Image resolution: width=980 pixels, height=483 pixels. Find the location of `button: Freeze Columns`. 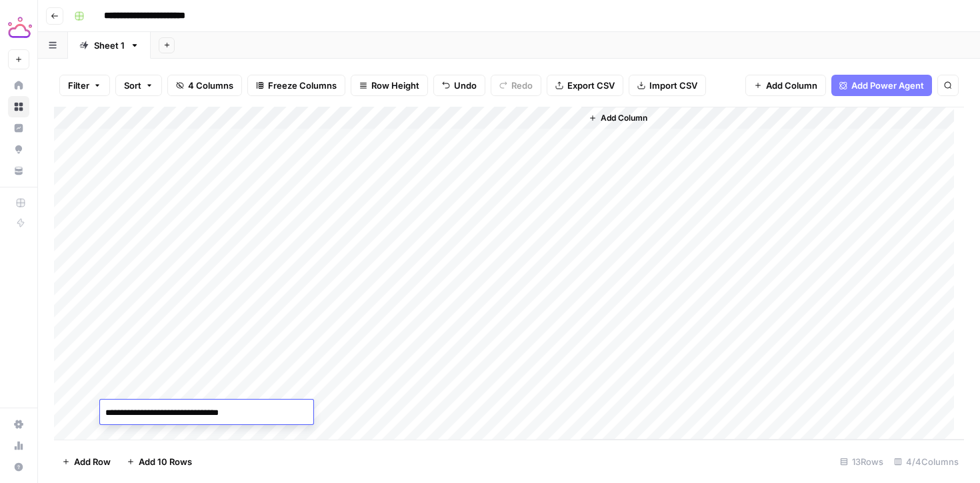

button: Freeze Columns is located at coordinates (296, 85).